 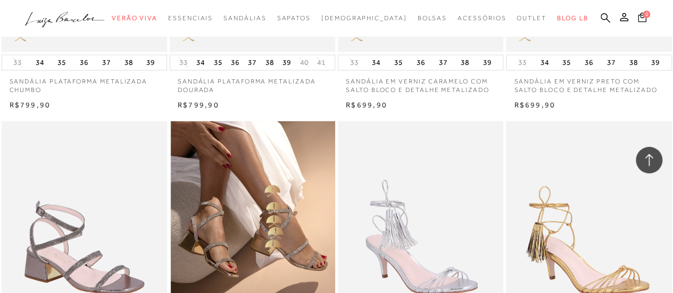 What do you see at coordinates (305, 62) in the screenshot?
I see `button: 40` at bounding box center [305, 62].